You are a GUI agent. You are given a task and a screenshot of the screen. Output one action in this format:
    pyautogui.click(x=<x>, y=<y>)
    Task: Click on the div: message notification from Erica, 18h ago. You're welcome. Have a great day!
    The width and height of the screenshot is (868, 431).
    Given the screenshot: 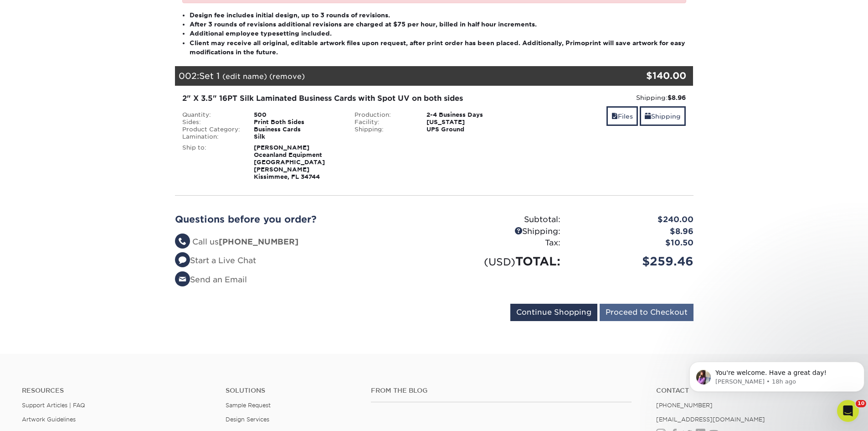 What is the action you would take?
    pyautogui.click(x=91, y=34)
    